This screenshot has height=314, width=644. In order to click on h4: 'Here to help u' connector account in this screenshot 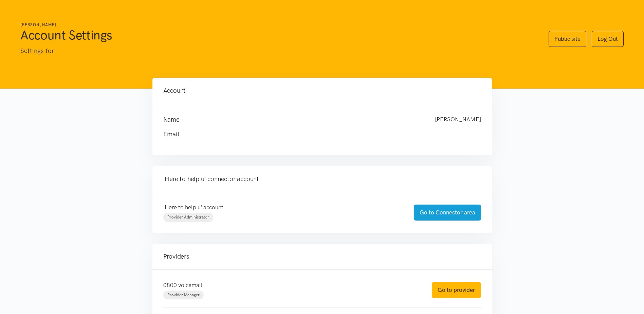, I will do `click(322, 179)`.